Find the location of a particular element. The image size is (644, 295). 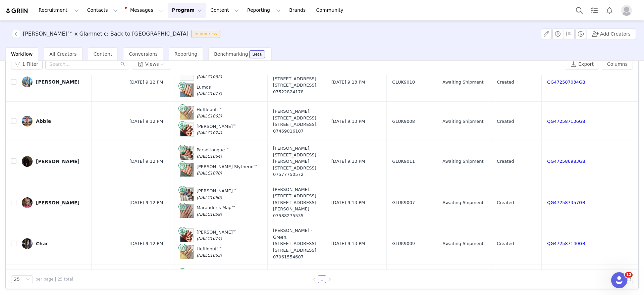

button: Recruitment is located at coordinates (59, 10).